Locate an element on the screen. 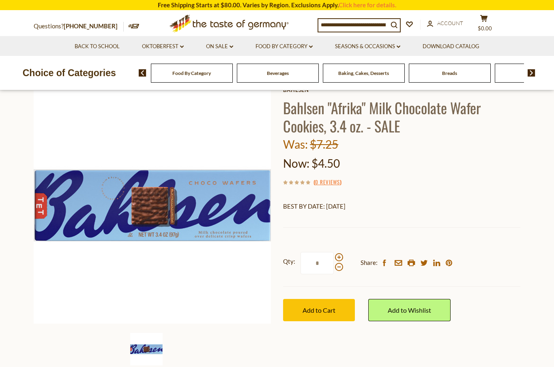  a: Beverages is located at coordinates (278, 73).